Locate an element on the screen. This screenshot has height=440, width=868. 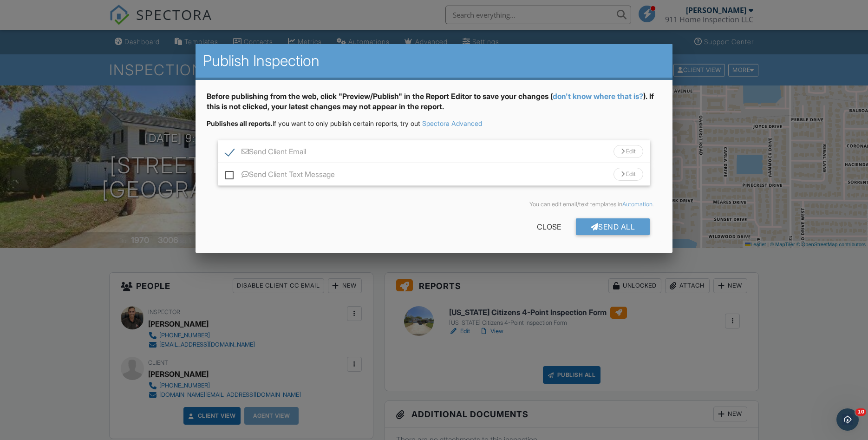
div: Close is located at coordinates (549, 227).